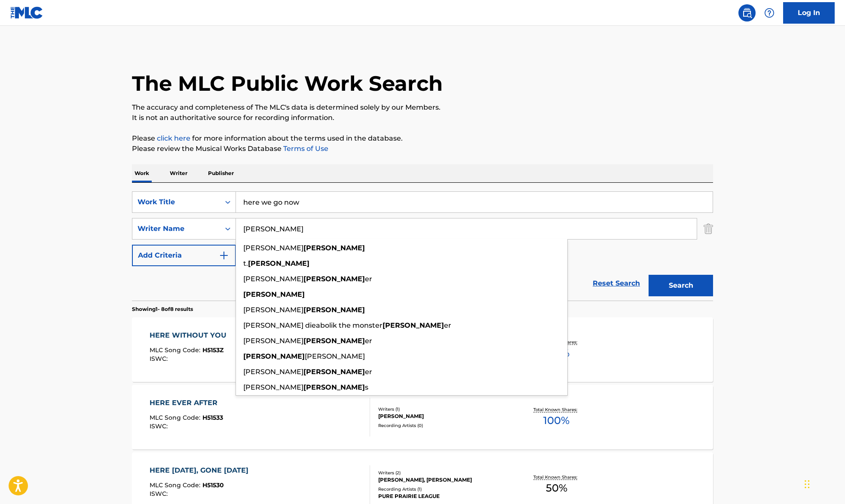 This screenshot has height=504, width=845. Describe the element at coordinates (213, 350) in the screenshot. I see `span: H5153Z` at that location.